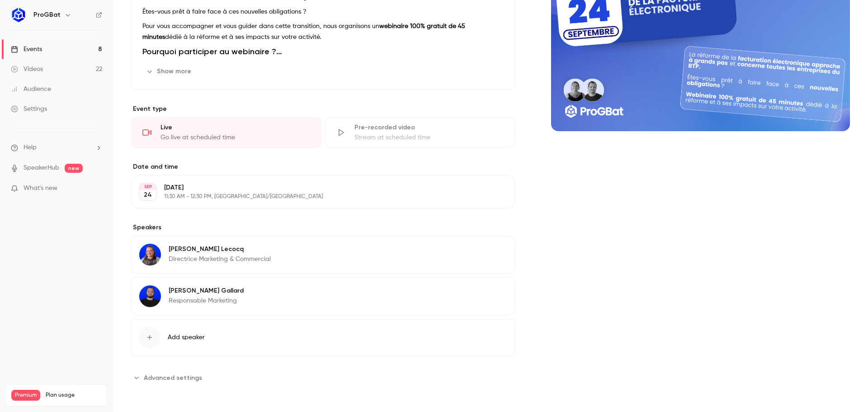 This screenshot has width=868, height=412. What do you see at coordinates (169, 377) in the screenshot?
I see `button: Advanced settings` at bounding box center [169, 377].